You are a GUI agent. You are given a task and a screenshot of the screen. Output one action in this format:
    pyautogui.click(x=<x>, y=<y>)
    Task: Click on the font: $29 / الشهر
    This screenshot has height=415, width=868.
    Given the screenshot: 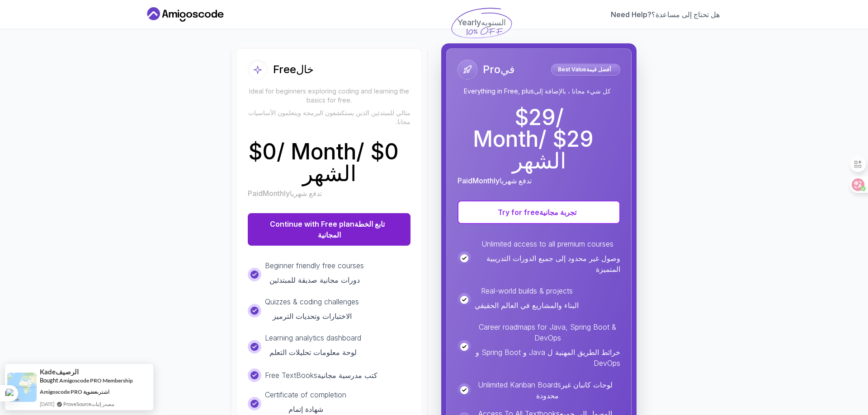 What is the action you would take?
    pyautogui.click(x=553, y=149)
    